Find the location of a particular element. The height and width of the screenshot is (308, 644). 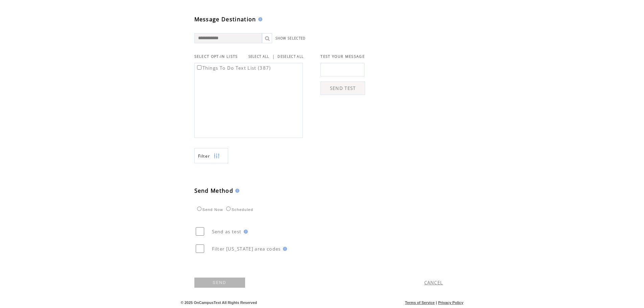

a: DESELECT ALL is located at coordinates (290, 57).